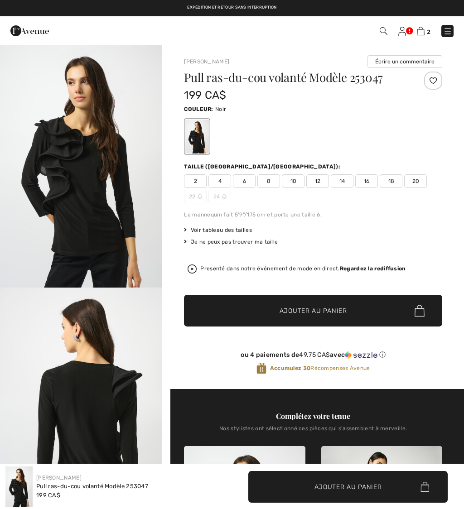  What do you see at coordinates (313, 355) in the screenshot?
I see `div: ou 4 paiements de avec` at bounding box center [313, 355].